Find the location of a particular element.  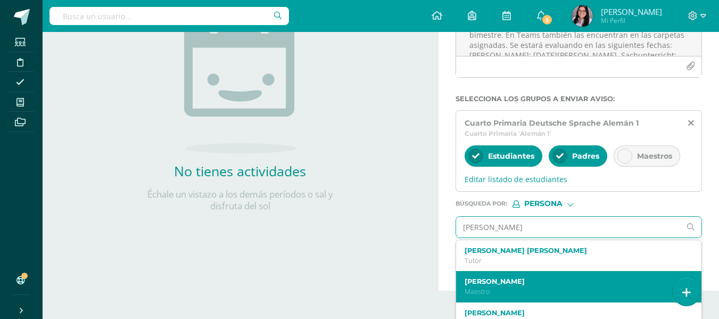

span: Cuarto Primaria Deutsche Sprache Alemán 1 is located at coordinates (551, 123).